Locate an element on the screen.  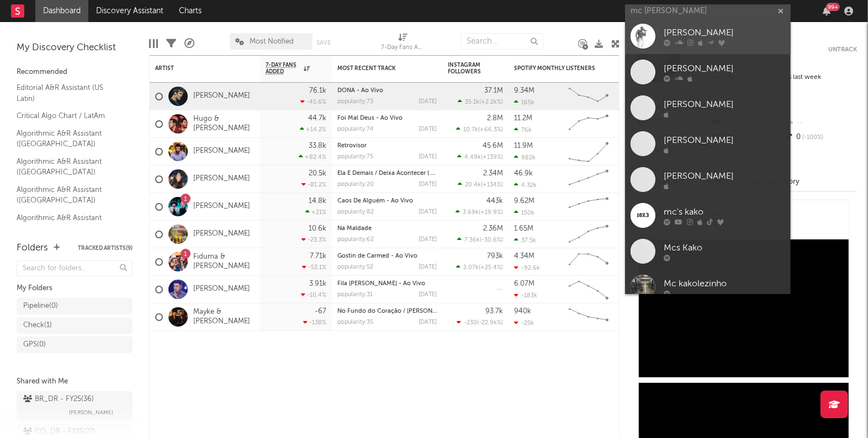
div: 6.07M is located at coordinates (524, 284).